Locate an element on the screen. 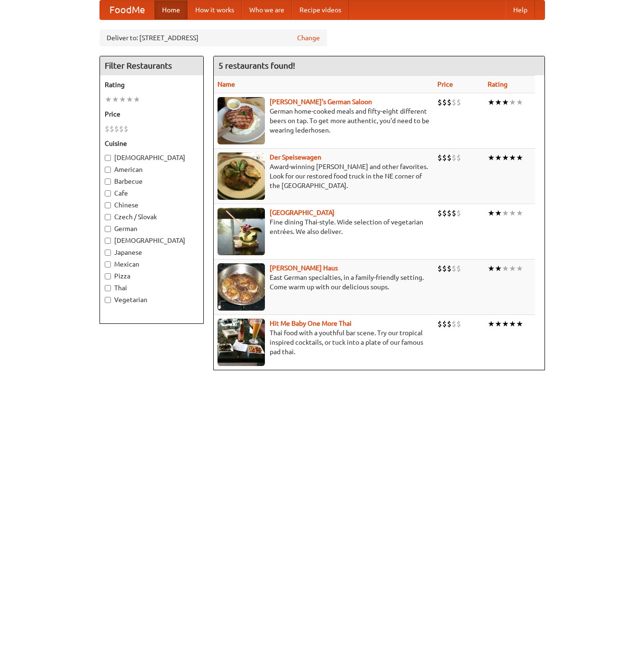  input: German is located at coordinates (108, 229).